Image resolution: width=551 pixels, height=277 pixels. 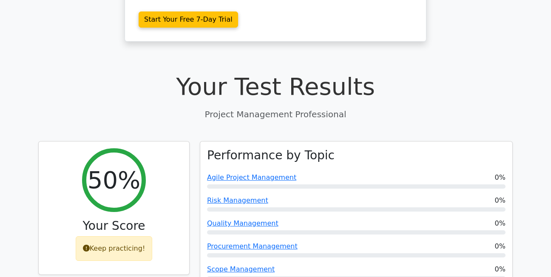 What do you see at coordinates (114, 249) in the screenshot?
I see `div: Keep practicing!` at bounding box center [114, 249].